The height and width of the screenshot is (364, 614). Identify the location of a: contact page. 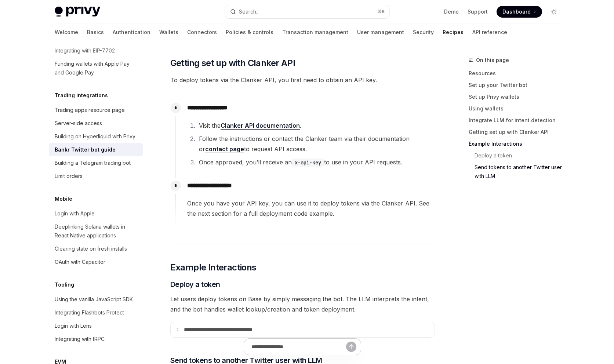
(224, 149).